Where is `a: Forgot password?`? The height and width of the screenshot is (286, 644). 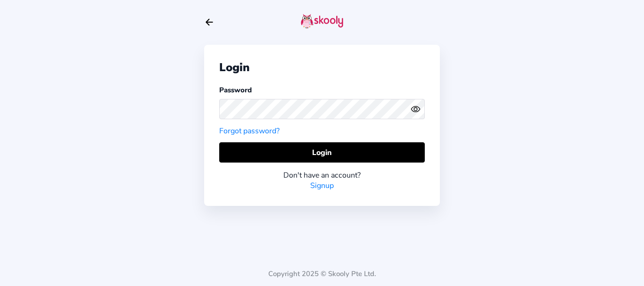
a: Forgot password? is located at coordinates (249, 131).